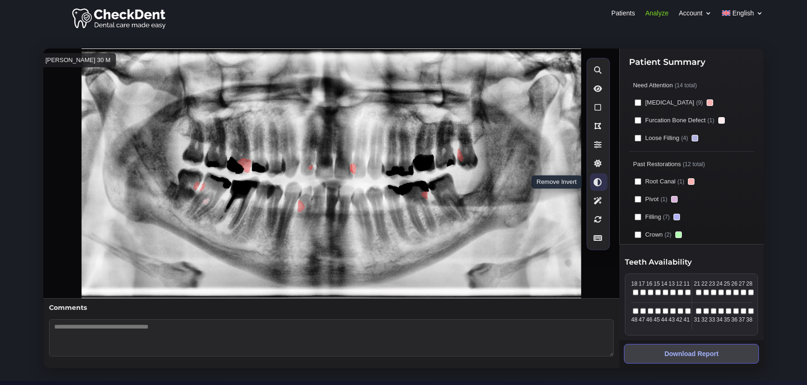 The image size is (807, 385). Describe the element at coordinates (691, 85) in the screenshot. I see `label: Need Attention` at that location.